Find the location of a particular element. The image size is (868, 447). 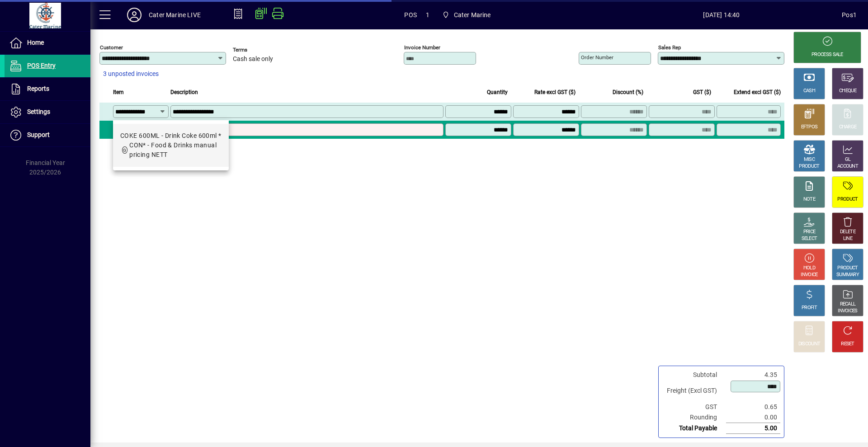

span: Terms is located at coordinates (260, 50).